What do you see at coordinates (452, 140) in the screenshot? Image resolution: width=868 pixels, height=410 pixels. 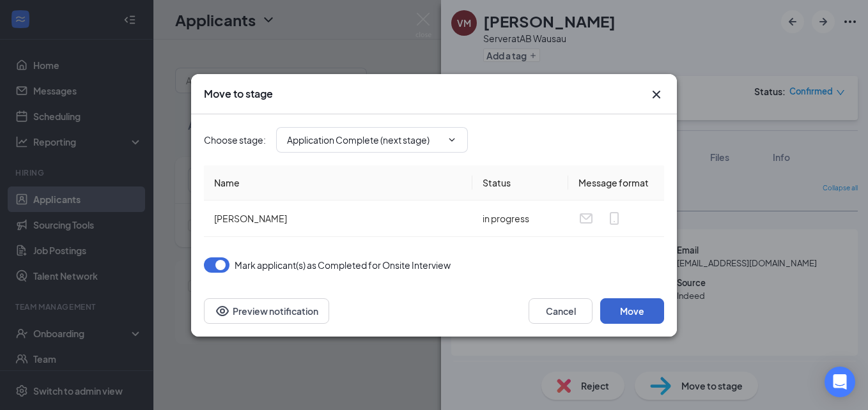 I see `svg: ChevronDown` at bounding box center [452, 140].